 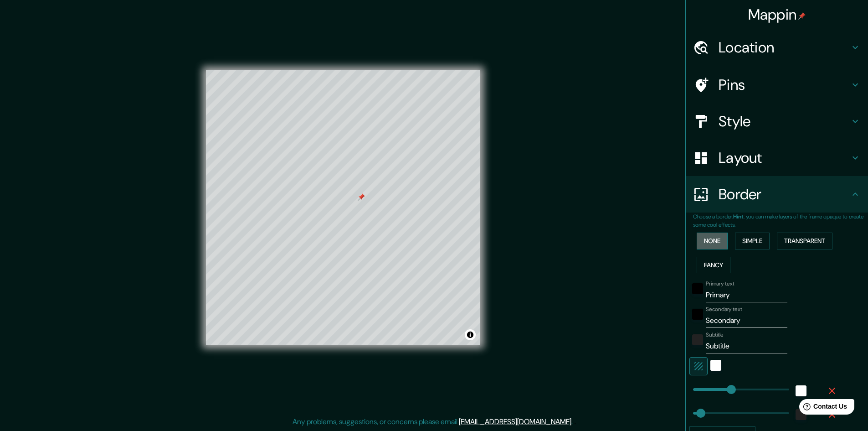 I want to click on button: None, so click(x=712, y=241).